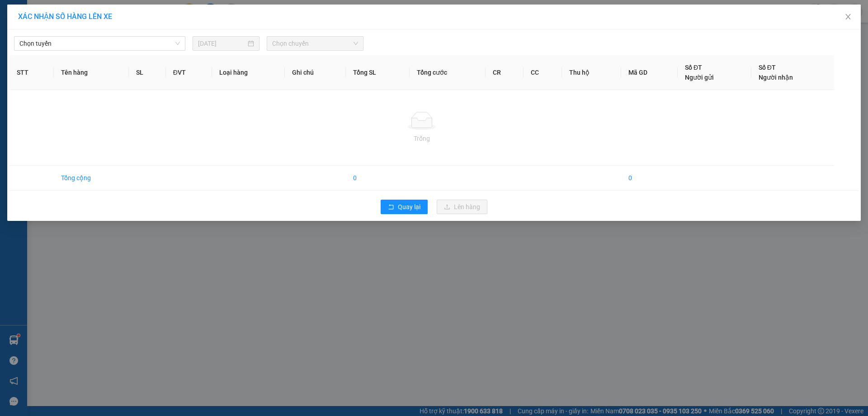 This screenshot has height=416, width=868. I want to click on li: (c) 2017, so click(100, 49).